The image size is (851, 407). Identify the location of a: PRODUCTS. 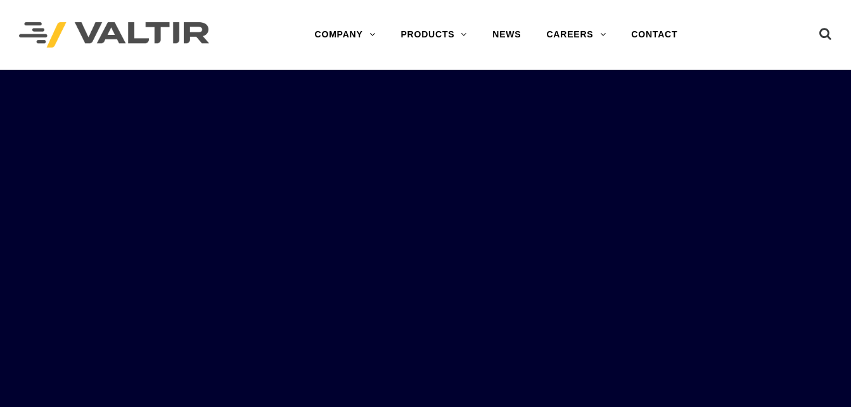
(434, 35).